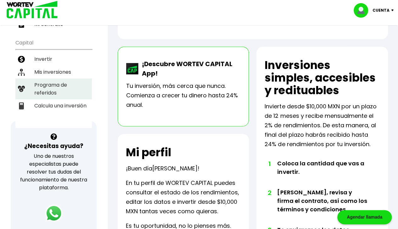 This screenshot has height=229, width=398. What do you see at coordinates (54, 213) in the screenshot?
I see `img: logos_whatsapp-icon.242b2217.svg` at bounding box center [54, 213].